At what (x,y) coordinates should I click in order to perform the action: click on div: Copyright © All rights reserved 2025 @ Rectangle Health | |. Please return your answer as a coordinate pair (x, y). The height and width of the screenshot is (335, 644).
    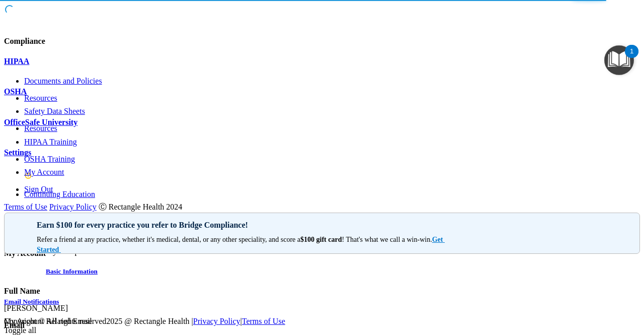
    Looking at the image, I should click on (322, 321).